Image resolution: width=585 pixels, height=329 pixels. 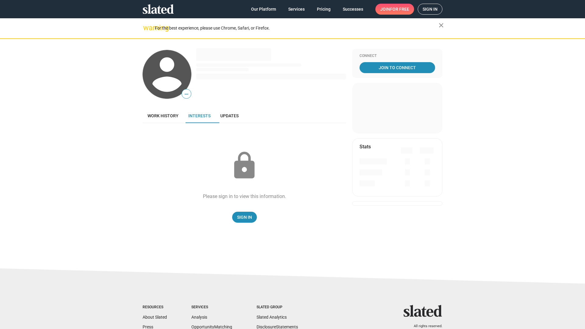 I want to click on a: Successes, so click(x=353, y=9).